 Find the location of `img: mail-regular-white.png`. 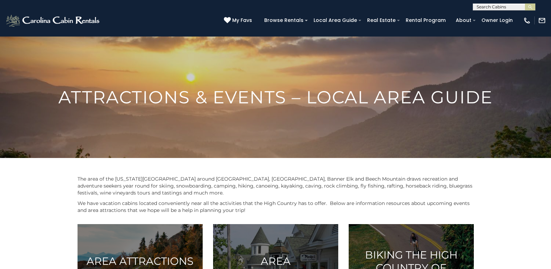

img: mail-regular-white.png is located at coordinates (542, 21).